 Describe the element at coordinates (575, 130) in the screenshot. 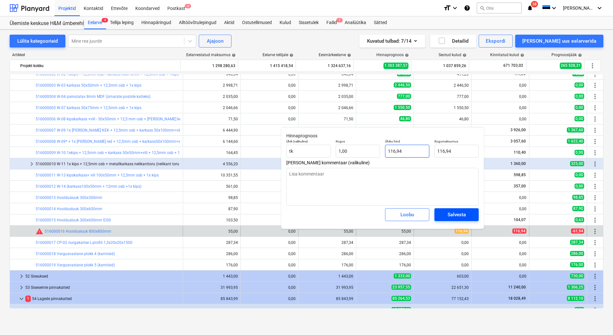

I see `span: 1 367,60` at that location.